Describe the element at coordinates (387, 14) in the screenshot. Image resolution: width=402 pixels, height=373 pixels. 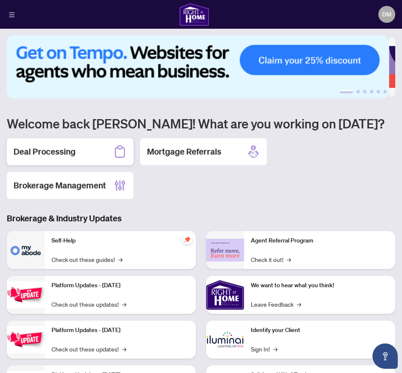
I see `span: DM` at that location.